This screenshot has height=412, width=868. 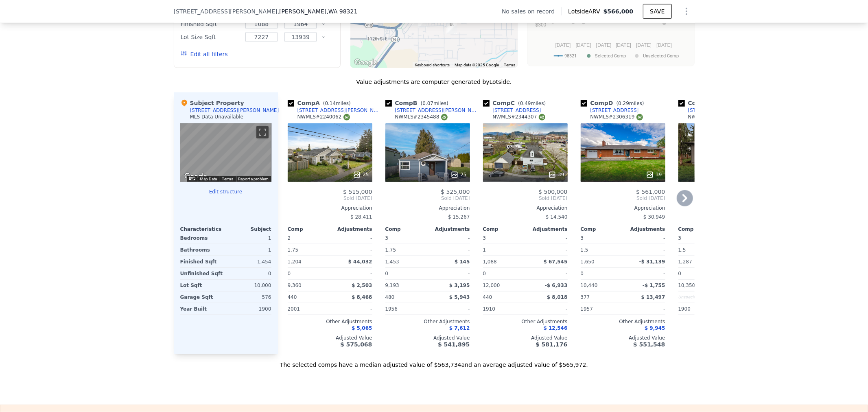 I want to click on span: 9,193, so click(x=393, y=285).